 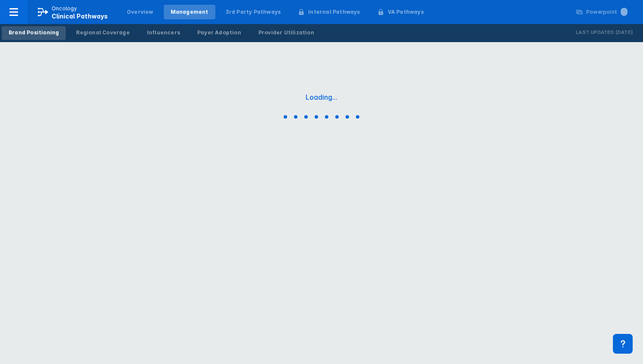 What do you see at coordinates (334, 12) in the screenshot?
I see `div: Internal Pathways` at bounding box center [334, 12].